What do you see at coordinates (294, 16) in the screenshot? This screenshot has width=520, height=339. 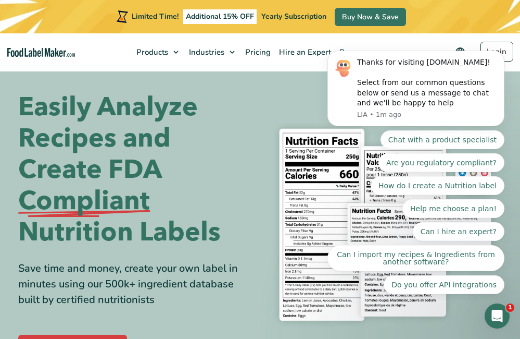 I see `span: Yearly Subscription` at bounding box center [294, 16].